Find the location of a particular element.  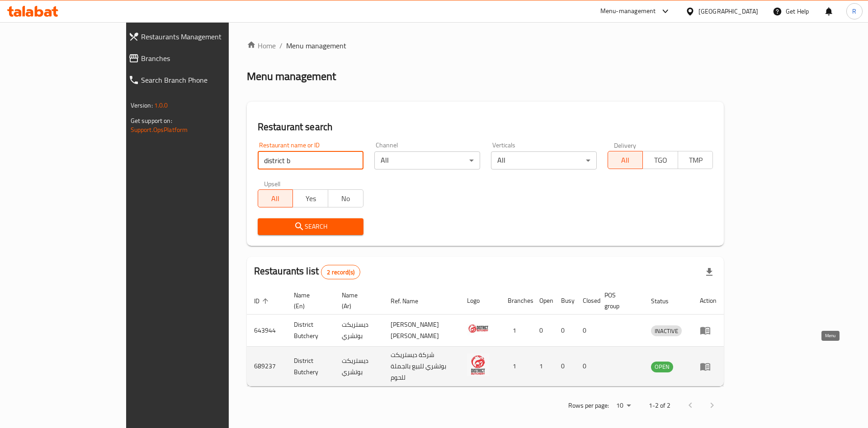

span: ID is located at coordinates (263, 301).